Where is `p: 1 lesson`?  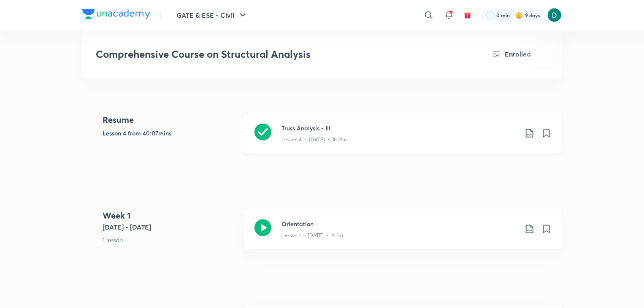 p: 1 lesson is located at coordinates (170, 240).